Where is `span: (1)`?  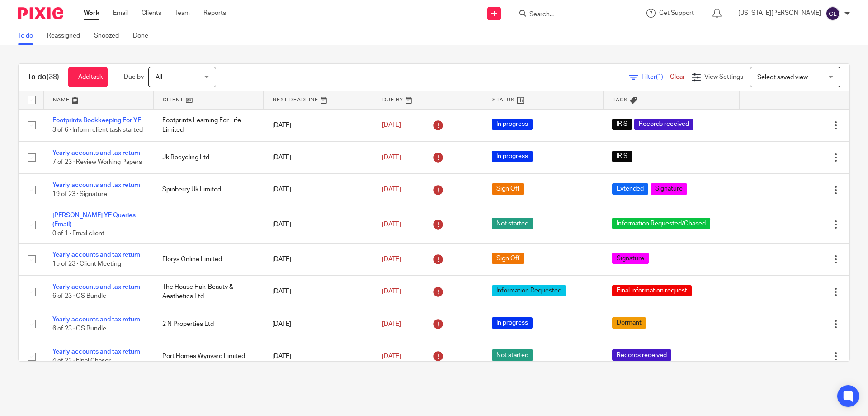
span: (1) is located at coordinates (660, 77).